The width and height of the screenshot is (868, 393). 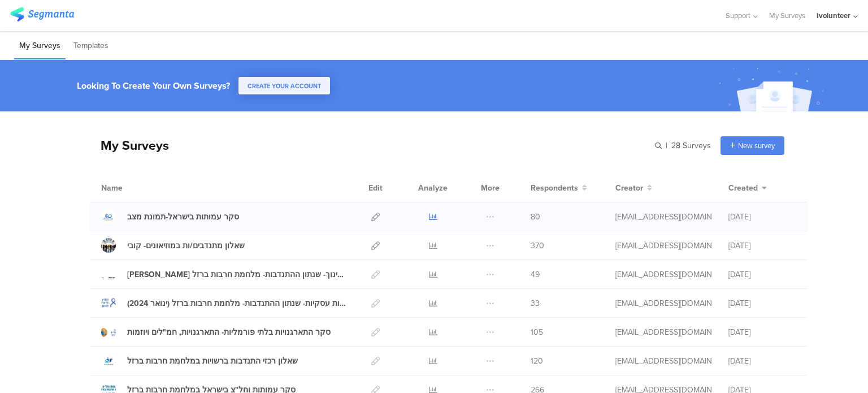 I want to click on div: Edit, so click(x=376, y=188).